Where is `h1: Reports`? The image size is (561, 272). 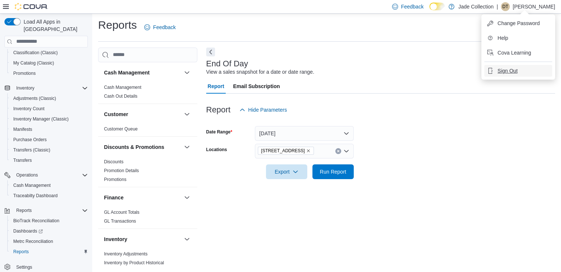
h1: Reports is located at coordinates (117, 25).